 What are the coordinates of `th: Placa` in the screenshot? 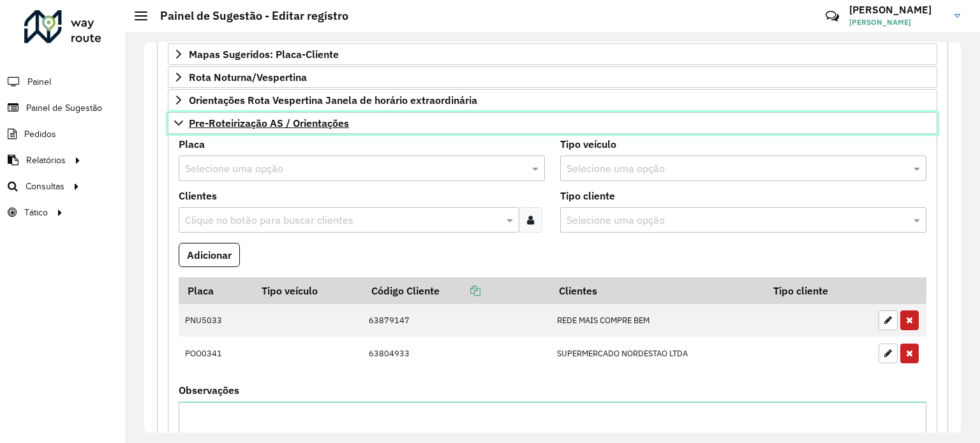 It's located at (215, 291).